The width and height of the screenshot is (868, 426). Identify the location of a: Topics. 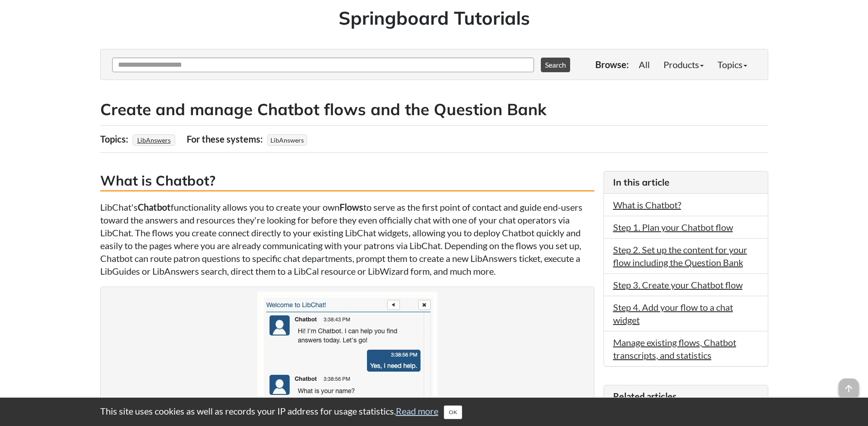
(732, 65).